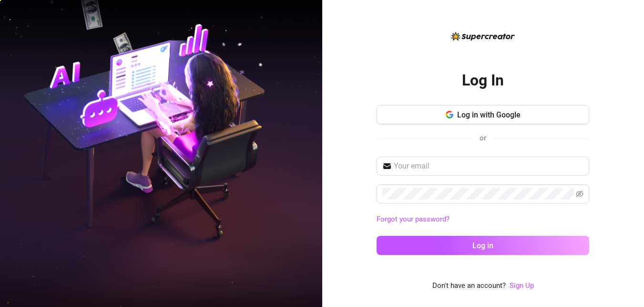 This screenshot has width=644, height=307. I want to click on button: Log in, so click(483, 245).